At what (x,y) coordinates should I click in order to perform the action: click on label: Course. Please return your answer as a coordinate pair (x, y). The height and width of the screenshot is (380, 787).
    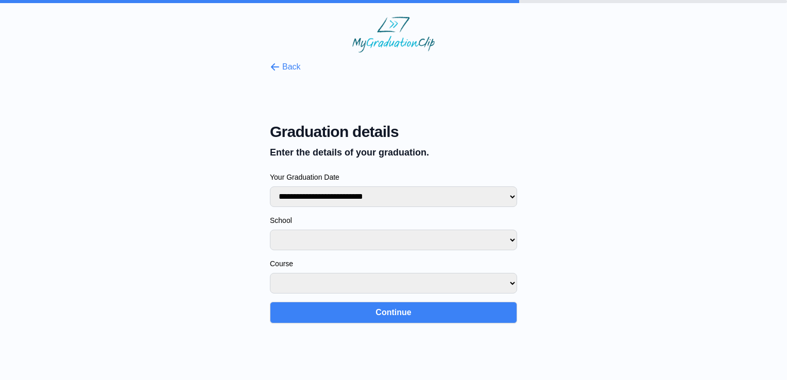
    Looking at the image, I should click on (394, 264).